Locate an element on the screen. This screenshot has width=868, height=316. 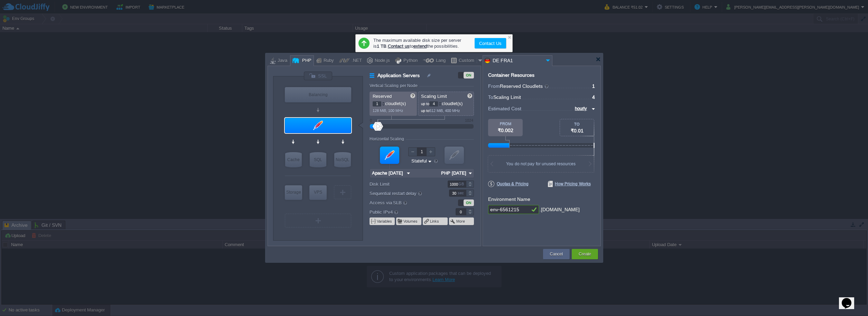
div: Elastic VPS is located at coordinates (318, 192).